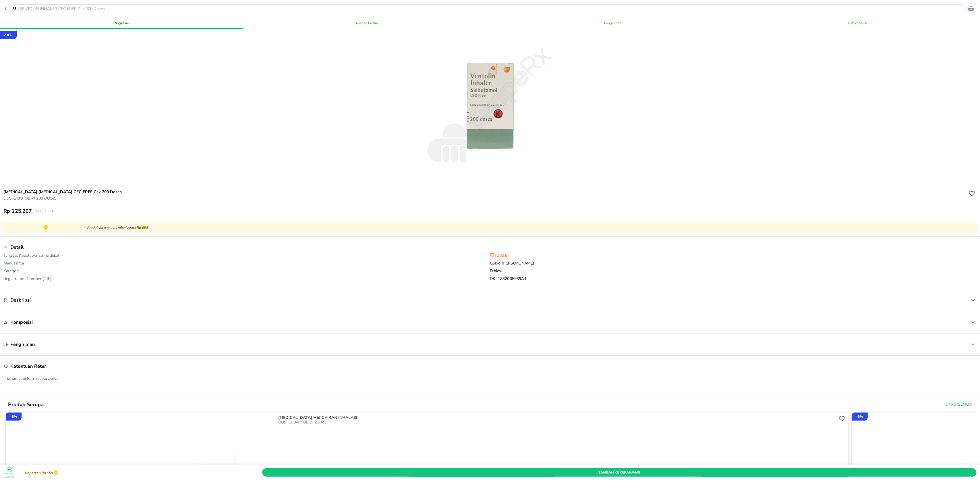 Image resolution: width=980 pixels, height=487 pixels. What do you see at coordinates (247, 257) in the screenshot?
I see `p: Tanggal Kedaluwarsa Terdekat` at bounding box center [247, 257].